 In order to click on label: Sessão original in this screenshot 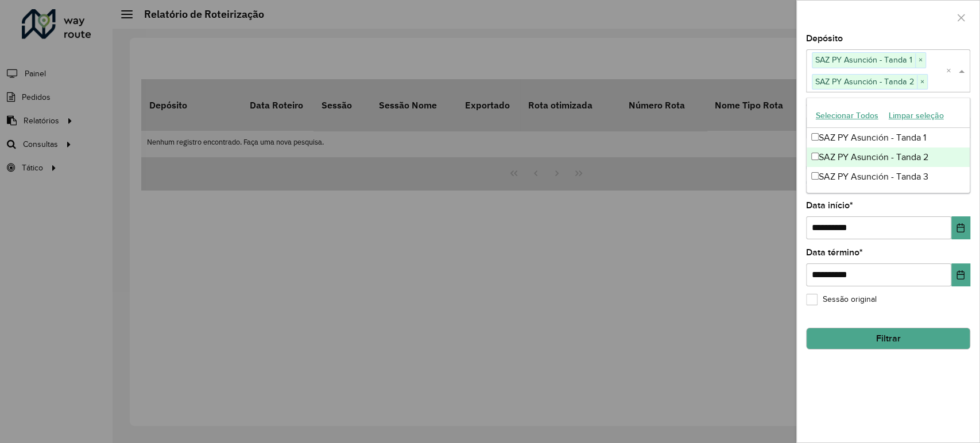, I will do `click(841, 298)`.